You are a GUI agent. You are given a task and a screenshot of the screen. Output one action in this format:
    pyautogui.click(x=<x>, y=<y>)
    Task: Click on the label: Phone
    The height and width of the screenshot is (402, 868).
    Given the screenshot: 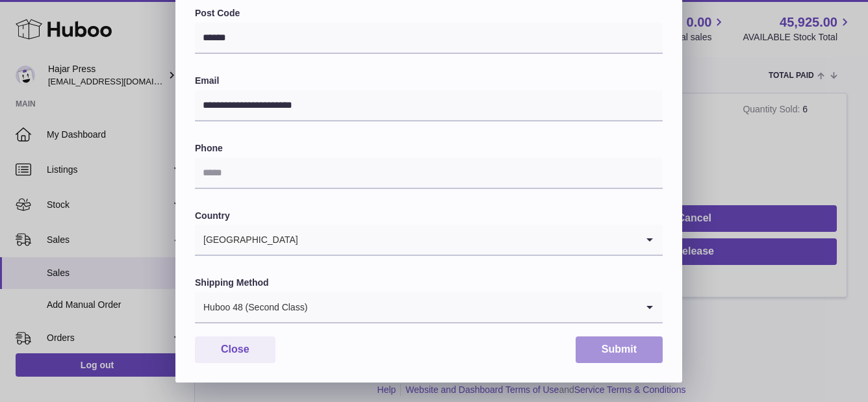 What is the action you would take?
    pyautogui.click(x=429, y=148)
    